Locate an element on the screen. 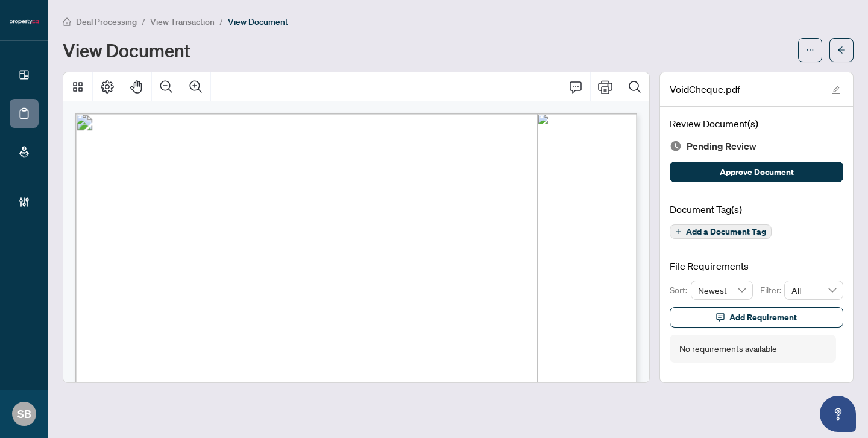 Image resolution: width=868 pixels, height=438 pixels. span: SB is located at coordinates (24, 414).